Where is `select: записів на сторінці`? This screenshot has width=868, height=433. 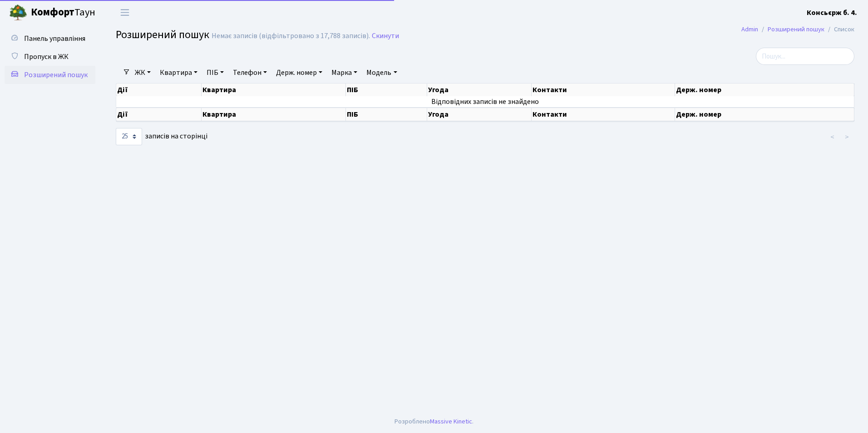
select: записів на сторінці is located at coordinates (129, 137).